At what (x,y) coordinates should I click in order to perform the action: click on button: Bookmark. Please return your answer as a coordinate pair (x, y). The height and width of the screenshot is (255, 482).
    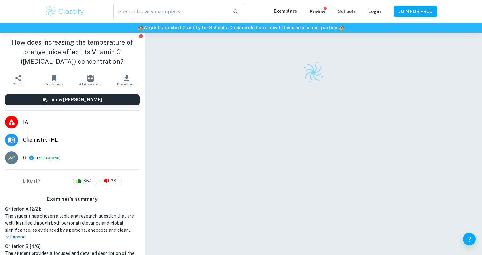
    Looking at the image, I should click on (54, 80).